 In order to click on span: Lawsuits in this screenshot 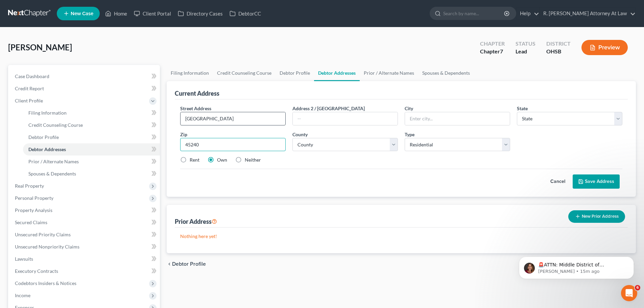, I will do `click(24, 259)`.